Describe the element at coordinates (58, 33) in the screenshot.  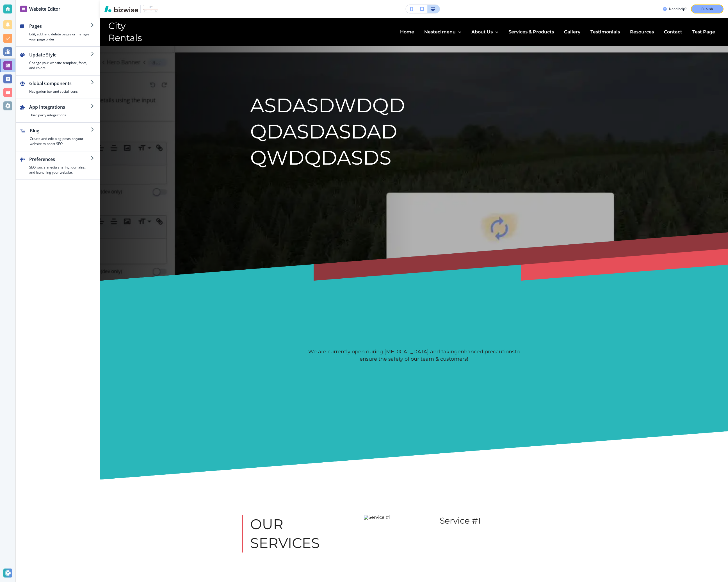
I see `button: PagesEdit, add, and delete pages or manage your page order` at that location.